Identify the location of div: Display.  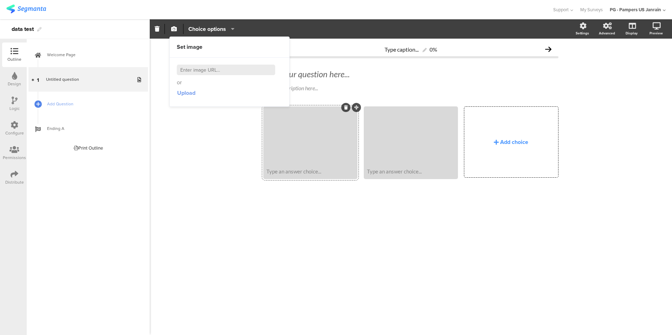
(631, 33).